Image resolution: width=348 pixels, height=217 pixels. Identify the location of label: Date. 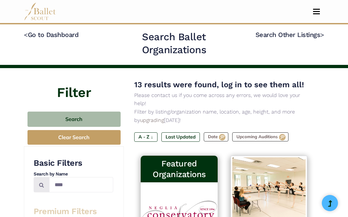
(216, 137).